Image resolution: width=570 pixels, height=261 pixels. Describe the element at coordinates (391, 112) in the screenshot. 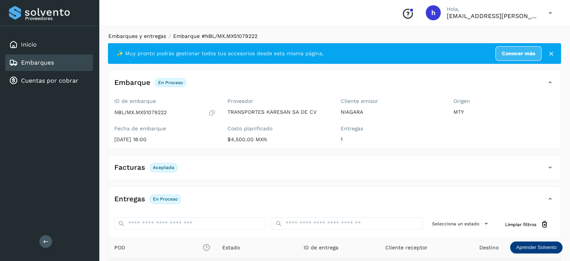

I see `p: NIAGARA` at that location.